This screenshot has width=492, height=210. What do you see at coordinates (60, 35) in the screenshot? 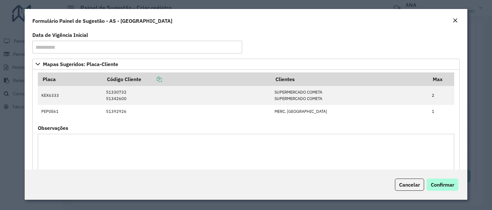
I see `label: Data de Vigência Inicial` at bounding box center [60, 35].